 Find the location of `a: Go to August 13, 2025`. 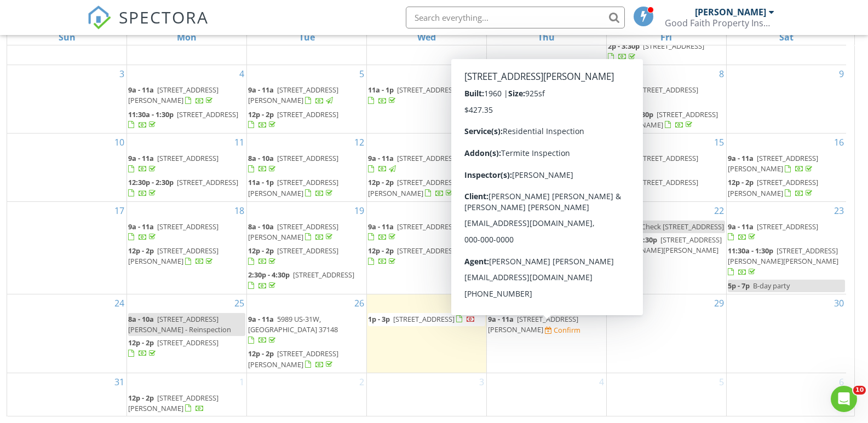

a: Go to August 13, 2025 is located at coordinates (479, 142).